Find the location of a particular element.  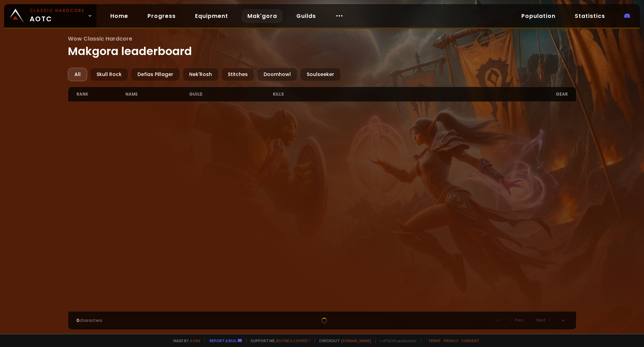

div: name is located at coordinates (157, 95).